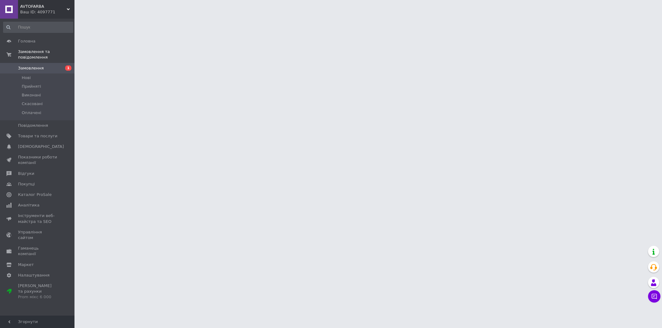  What do you see at coordinates (31, 113) in the screenshot?
I see `span: Оплачені` at bounding box center [31, 113].